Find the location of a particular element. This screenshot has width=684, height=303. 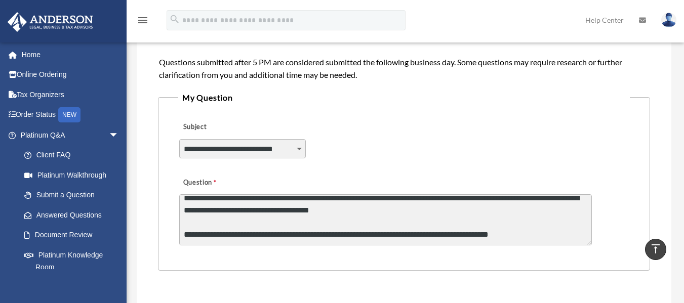

i: menu is located at coordinates (143, 20).